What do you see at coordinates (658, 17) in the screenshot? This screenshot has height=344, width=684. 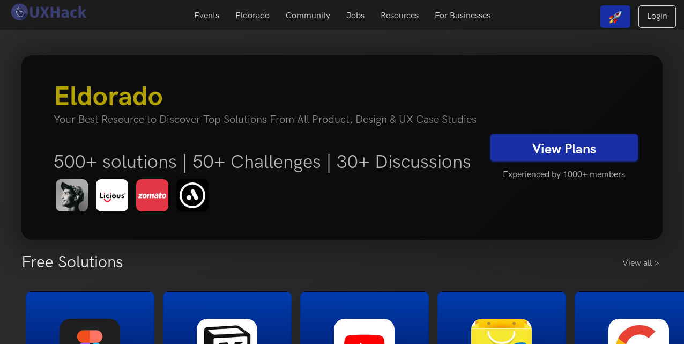 I see `a: Login` at bounding box center [658, 17].